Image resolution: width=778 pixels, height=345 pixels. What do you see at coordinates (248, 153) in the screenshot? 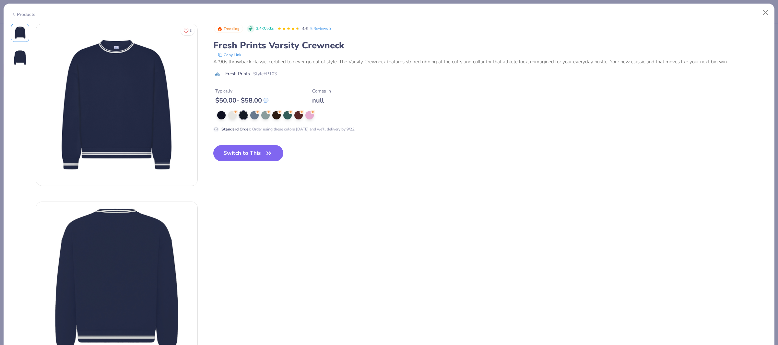
I see `button: Switch to This` at bounding box center [248, 153].